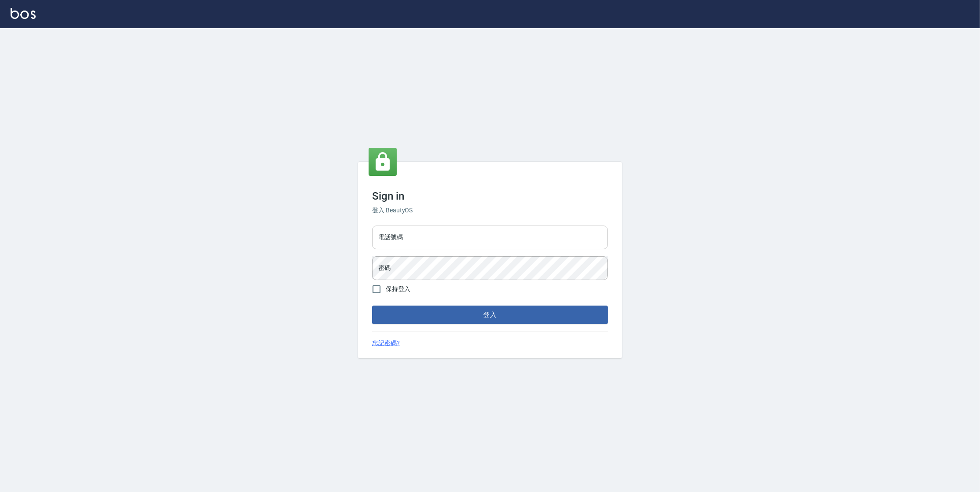 This screenshot has height=492, width=980. I want to click on button: 登入, so click(490, 315).